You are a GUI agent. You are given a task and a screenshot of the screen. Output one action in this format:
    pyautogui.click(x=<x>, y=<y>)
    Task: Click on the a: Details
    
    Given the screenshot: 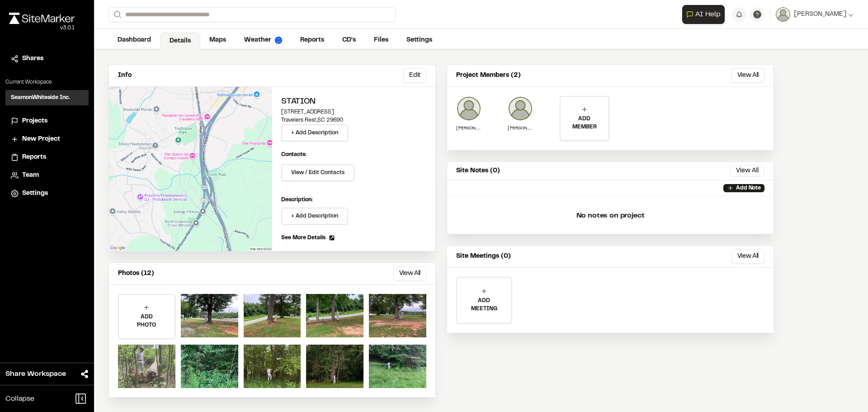 What is the action you would take?
    pyautogui.click(x=180, y=41)
    